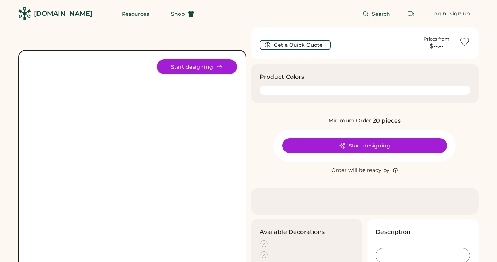 This screenshot has height=262, width=497. I want to click on img: Rendered Logo - Screens, so click(24, 13).